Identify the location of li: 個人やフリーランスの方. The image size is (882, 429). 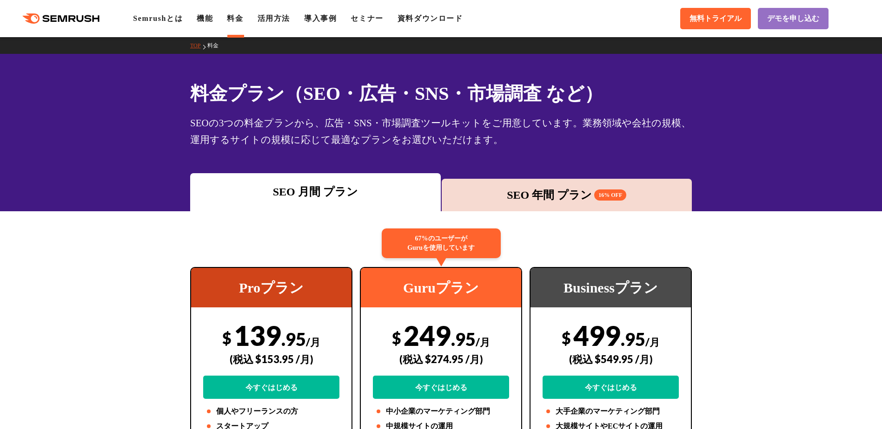
(271, 412).